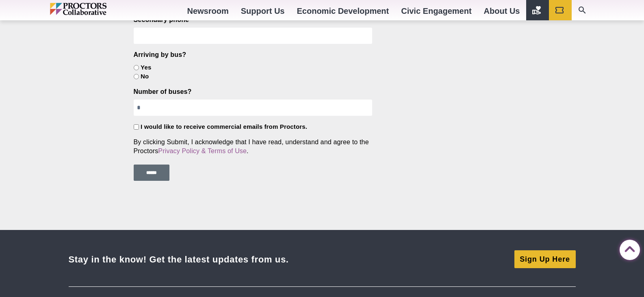  I want to click on a: Privacy Policy & Terms of Use, so click(203, 150).